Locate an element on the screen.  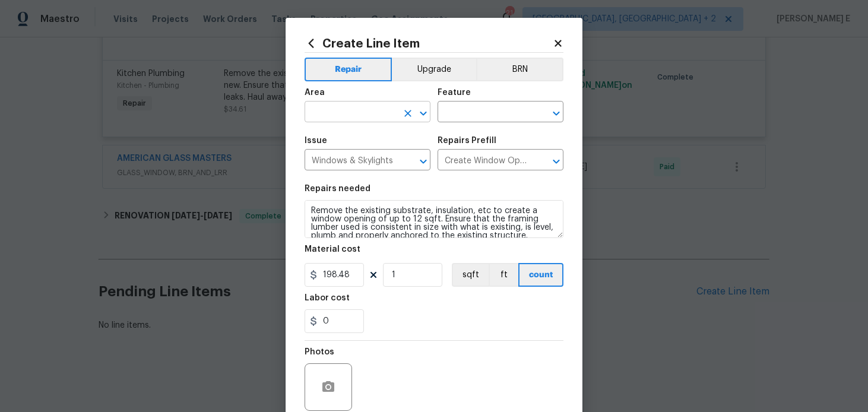
button: Repair is located at coordinates (348, 69).